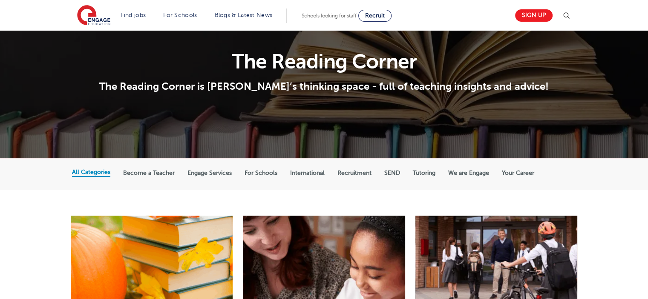 This screenshot has height=299, width=648. I want to click on label: International, so click(307, 173).